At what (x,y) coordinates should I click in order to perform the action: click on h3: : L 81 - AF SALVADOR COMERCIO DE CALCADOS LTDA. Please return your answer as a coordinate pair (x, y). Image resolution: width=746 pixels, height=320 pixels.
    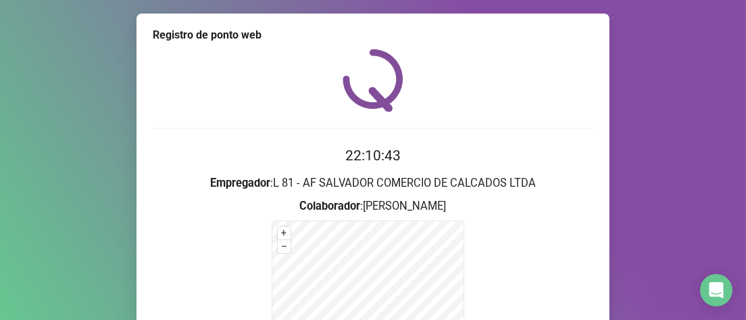
    Looking at the image, I should click on (373, 183).